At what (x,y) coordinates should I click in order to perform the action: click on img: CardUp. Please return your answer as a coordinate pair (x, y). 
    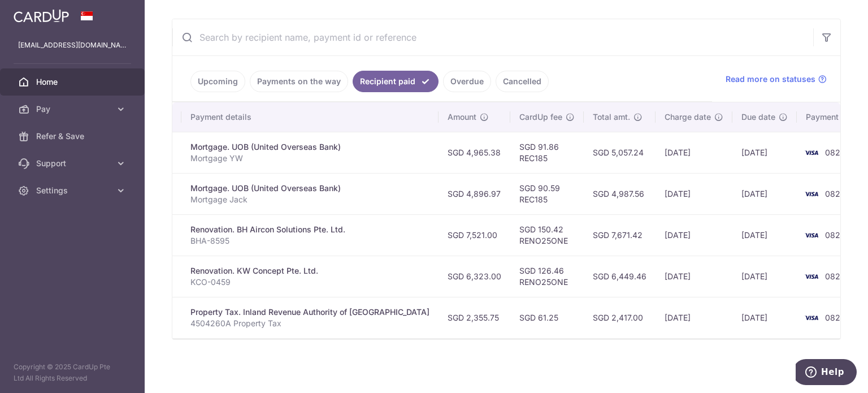
    Looking at the image, I should click on (41, 16).